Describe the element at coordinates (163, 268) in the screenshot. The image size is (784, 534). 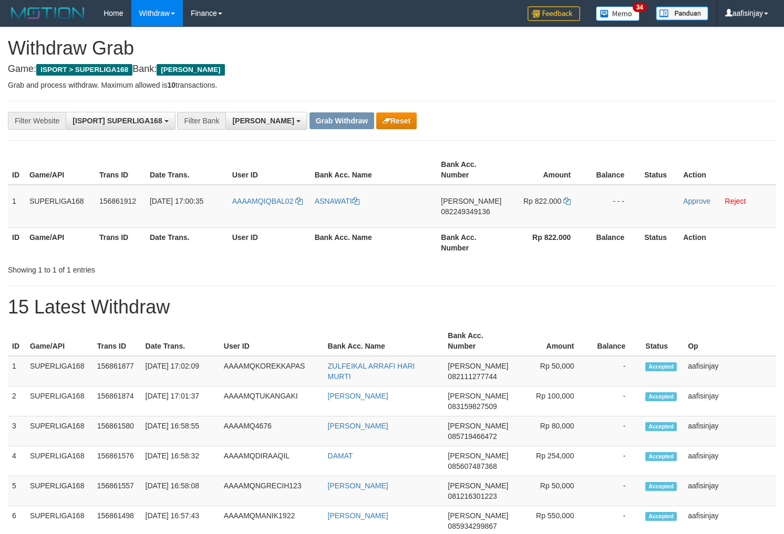
I see `div: Showing 1 to 1 of 1 entries` at that location.